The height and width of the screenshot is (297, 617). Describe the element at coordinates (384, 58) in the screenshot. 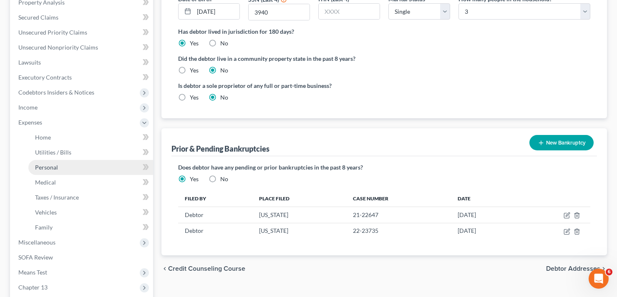

I see `label: Did the debtor live in a community property state in the past 8 years?` at that location.